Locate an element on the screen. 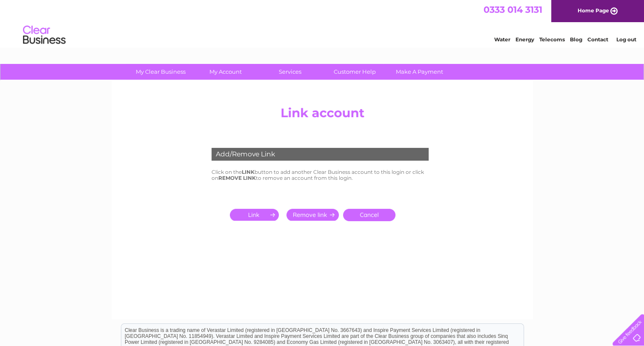 This screenshot has width=644, height=346. b: LINK is located at coordinates (248, 172).